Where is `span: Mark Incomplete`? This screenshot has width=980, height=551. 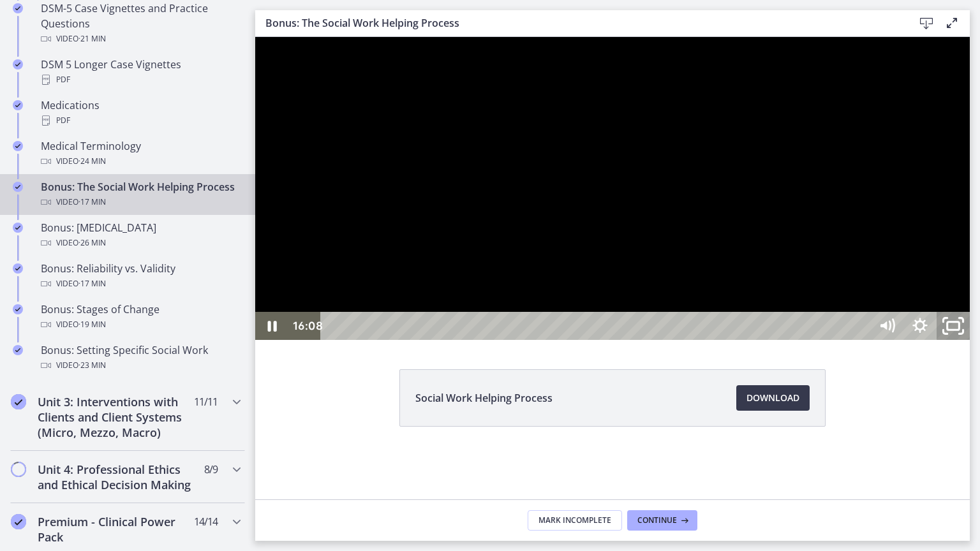 span: Mark Incomplete is located at coordinates (575, 521).